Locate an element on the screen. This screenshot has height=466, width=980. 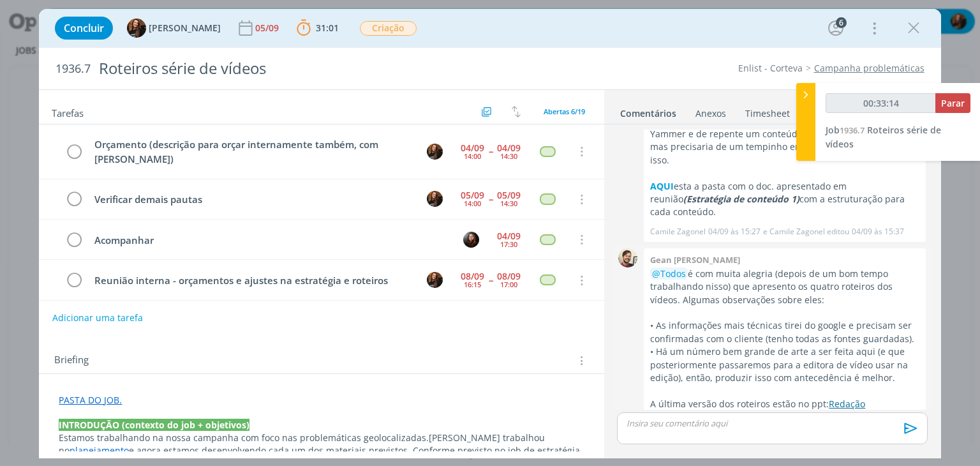
button: 31:01 is located at coordinates (318, 28).